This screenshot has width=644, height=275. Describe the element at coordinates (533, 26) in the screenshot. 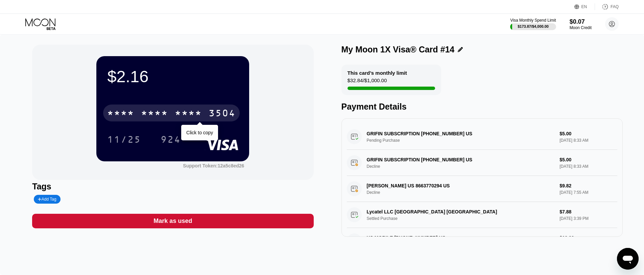

I see `div: $173.87 / $4,000.00` at that location.